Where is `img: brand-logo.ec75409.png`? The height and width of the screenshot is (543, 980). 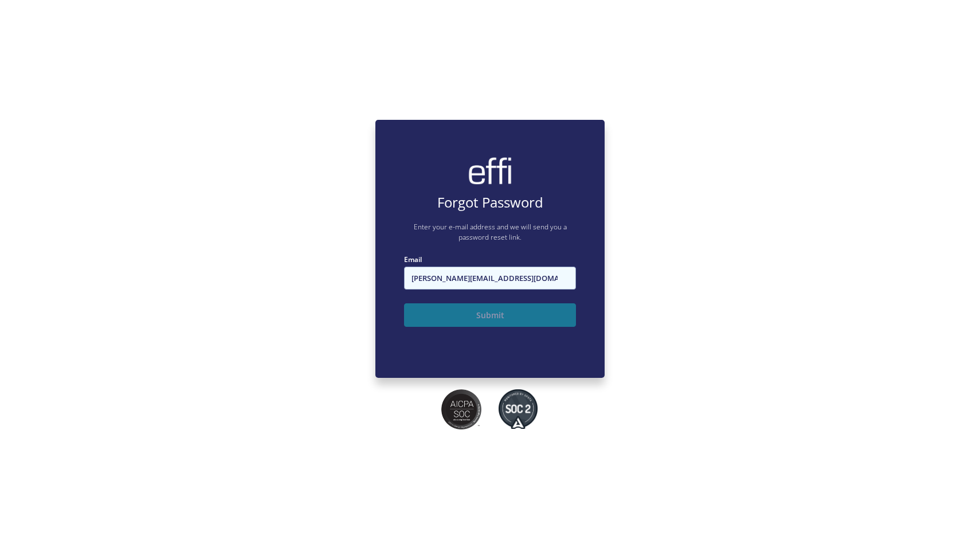 img: brand-logo.ec75409.png is located at coordinates (490, 171).